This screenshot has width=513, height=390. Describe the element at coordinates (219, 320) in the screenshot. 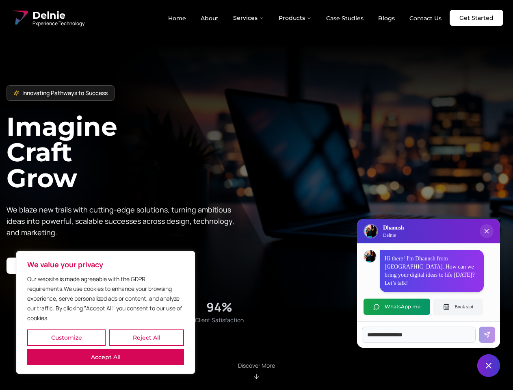

I see `span: Client Satisfaction` at that location.